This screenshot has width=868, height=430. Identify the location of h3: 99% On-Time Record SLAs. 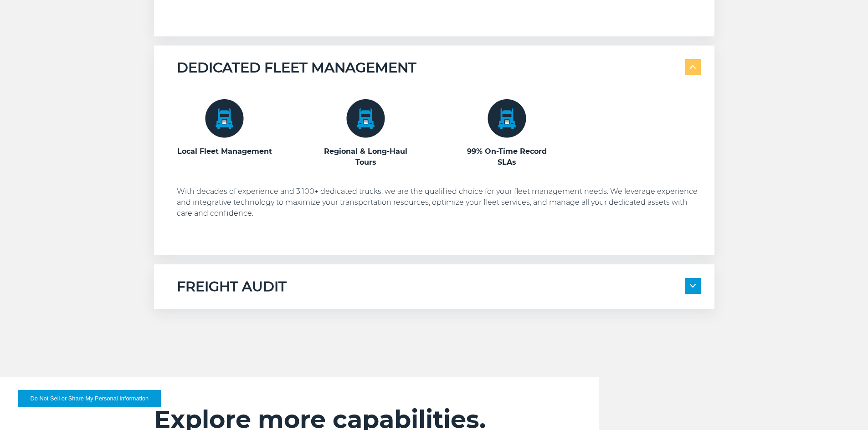
(507, 157).